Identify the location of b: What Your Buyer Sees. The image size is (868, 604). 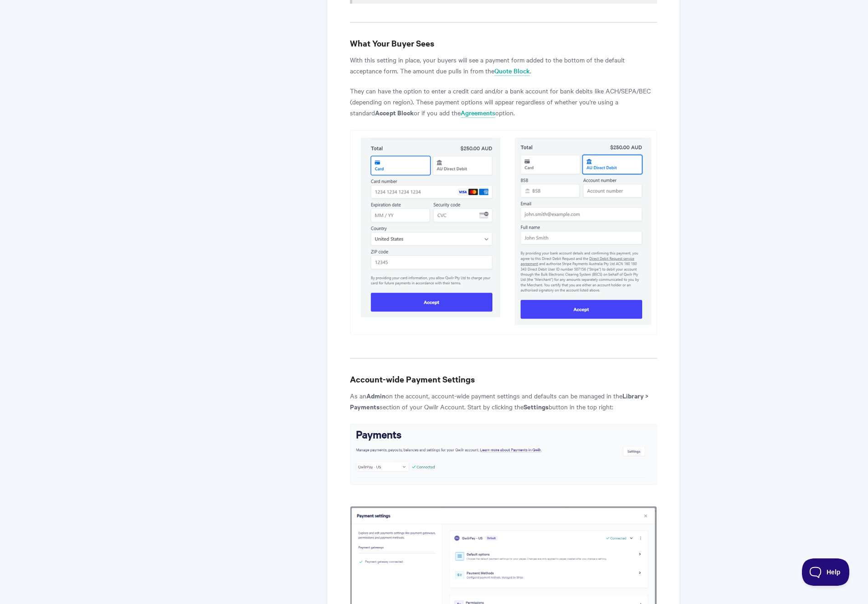
(392, 43).